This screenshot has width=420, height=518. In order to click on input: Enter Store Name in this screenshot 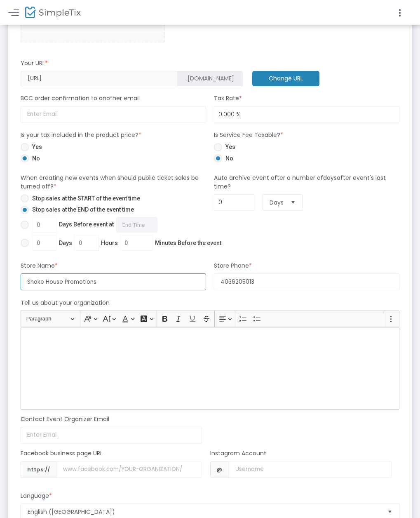, I will do `click(113, 282)`.